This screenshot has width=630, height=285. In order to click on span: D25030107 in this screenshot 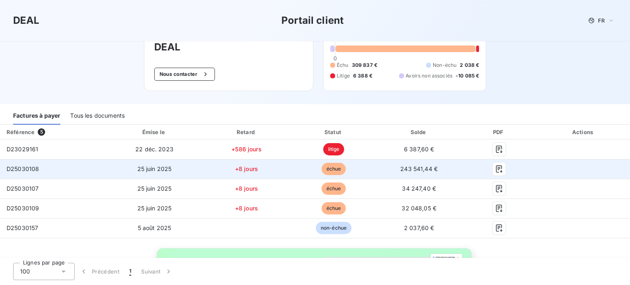, I will do `click(23, 188)`.